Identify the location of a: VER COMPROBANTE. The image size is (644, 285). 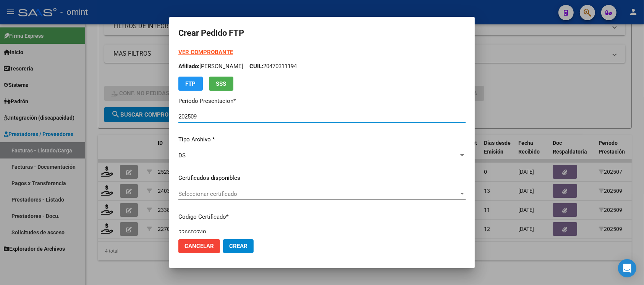
(206, 52).